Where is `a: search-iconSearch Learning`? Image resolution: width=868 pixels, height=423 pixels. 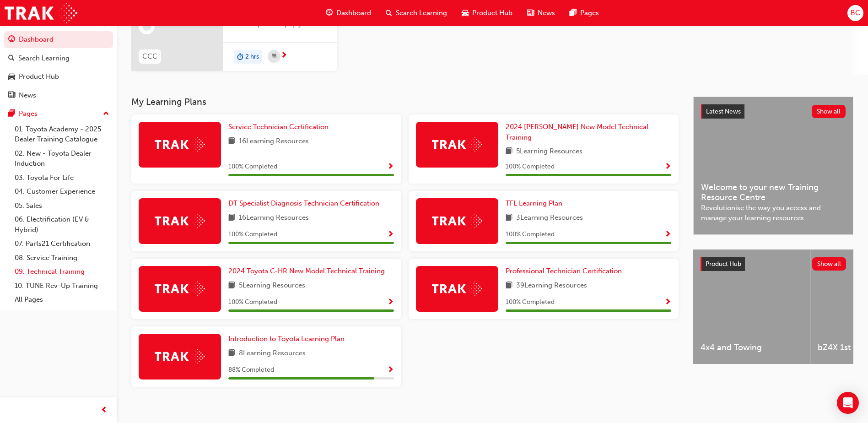
a: search-iconSearch Learning is located at coordinates (417, 13).